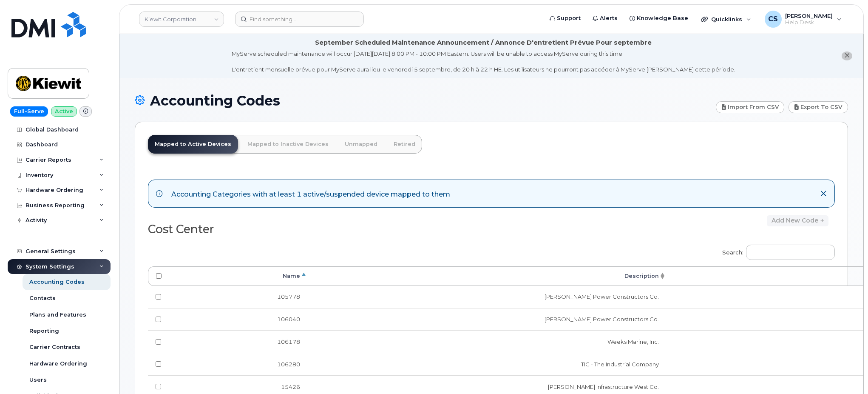 The image size is (868, 394). Describe the element at coordinates (239, 319) in the screenshot. I see `td: 106040` at that location.